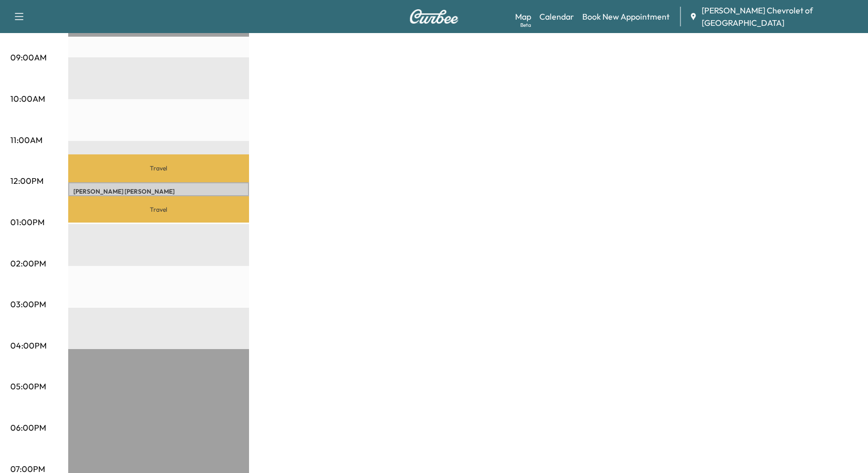 Image resolution: width=868 pixels, height=473 pixels. What do you see at coordinates (526, 25) in the screenshot?
I see `div: Beta` at bounding box center [526, 25].